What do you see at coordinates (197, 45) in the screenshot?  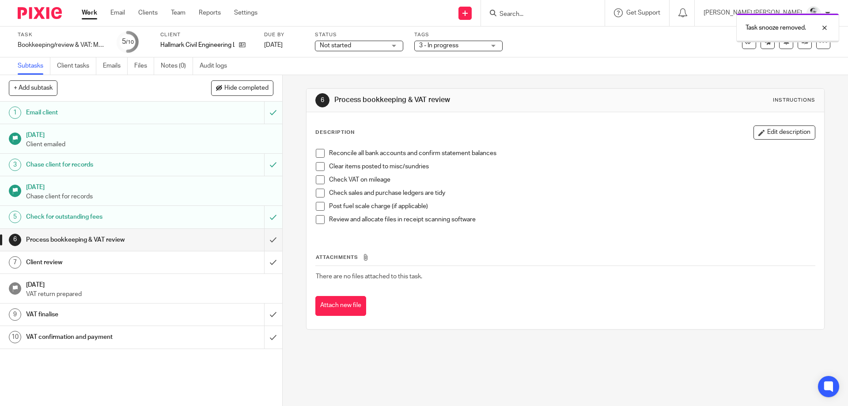 I see `p: Hallmark Civil Engineering Ltd` at bounding box center [197, 45].